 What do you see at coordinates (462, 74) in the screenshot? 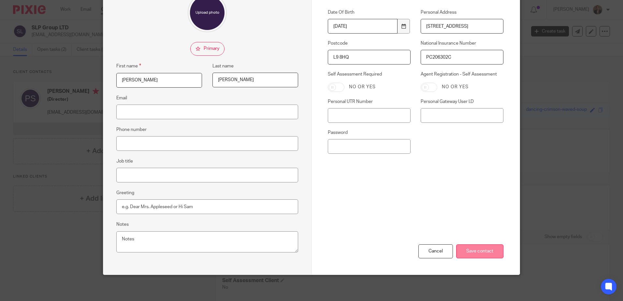
I see `label: Agent Registration - Self Assessment` at bounding box center [462, 74].